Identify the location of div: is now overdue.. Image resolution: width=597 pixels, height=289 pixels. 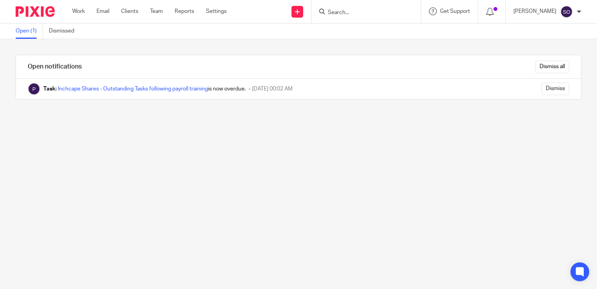
(145, 89).